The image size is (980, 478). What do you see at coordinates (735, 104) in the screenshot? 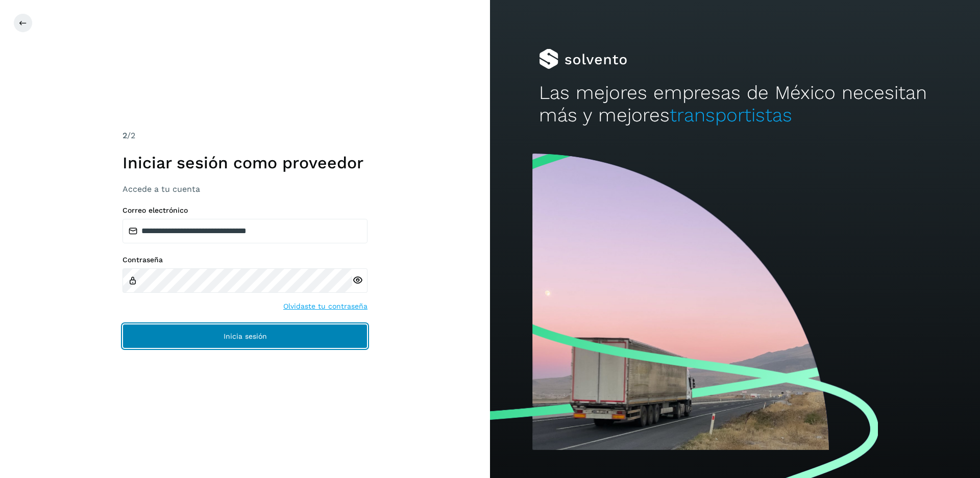
I see `h2: Las mejores empresas de México necesitan más y mejores` at bounding box center [735, 104].